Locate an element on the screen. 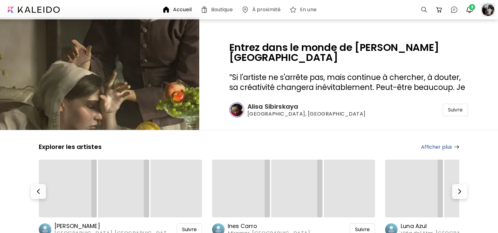 The width and height of the screenshot is (498, 233). img: Prev-button is located at coordinates (38, 192).